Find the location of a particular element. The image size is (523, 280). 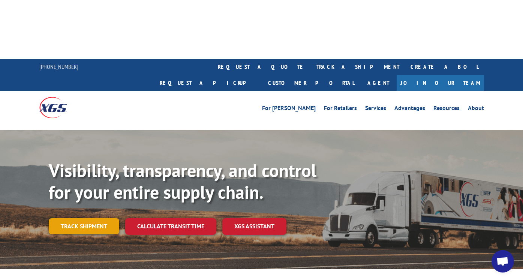

a: Agent is located at coordinates (378, 83).